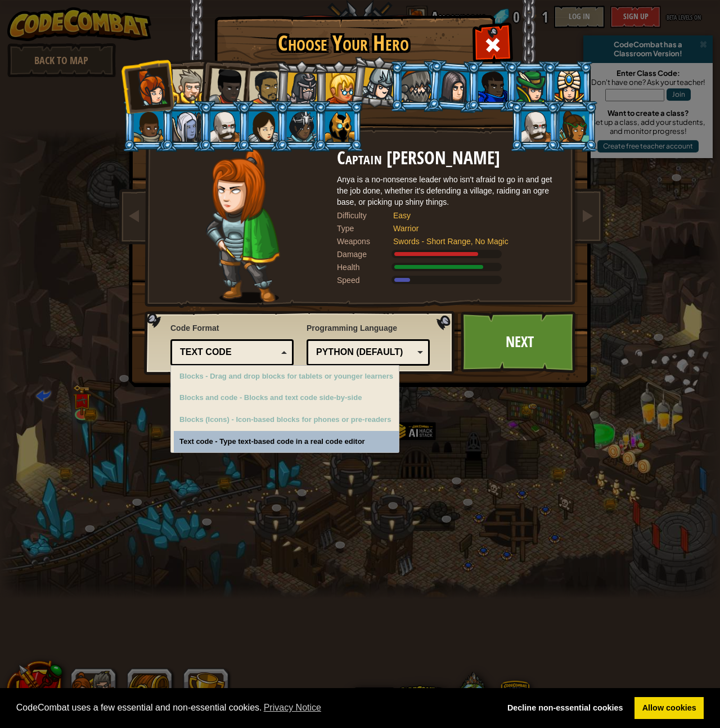 Image resolution: width=720 pixels, height=728 pixels. What do you see at coordinates (492, 86) in the screenshot?
I see `li: Gordon the Stalwart` at bounding box center [492, 86].